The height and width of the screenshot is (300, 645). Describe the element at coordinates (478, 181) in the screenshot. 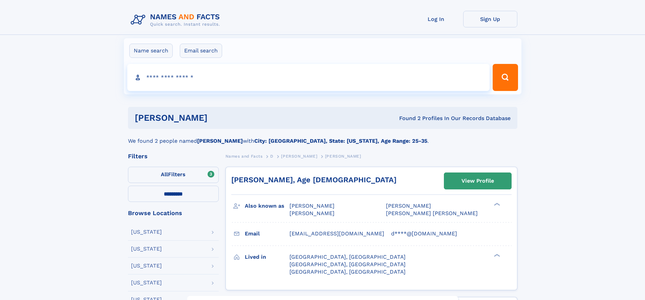

I see `a: View Profile` at that location.